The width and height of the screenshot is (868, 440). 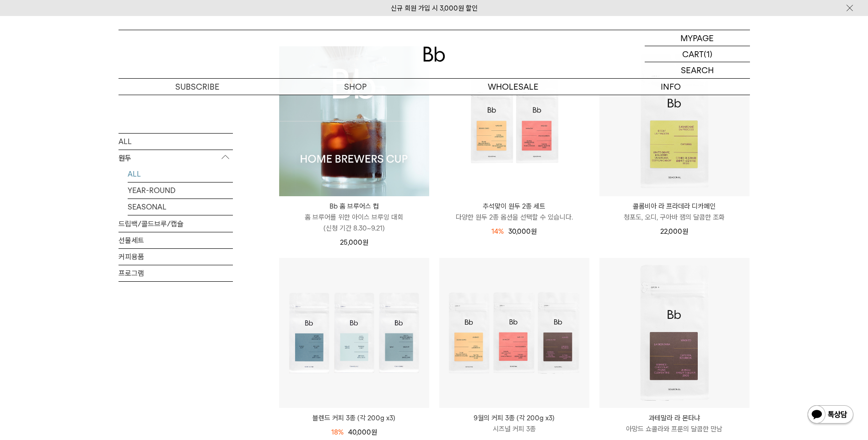 I want to click on p: Bb 홈 브루어스 컵, so click(x=354, y=207).